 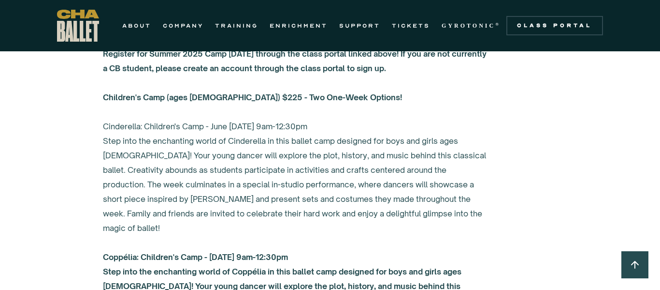 I want to click on a: Class Portal, so click(x=555, y=26).